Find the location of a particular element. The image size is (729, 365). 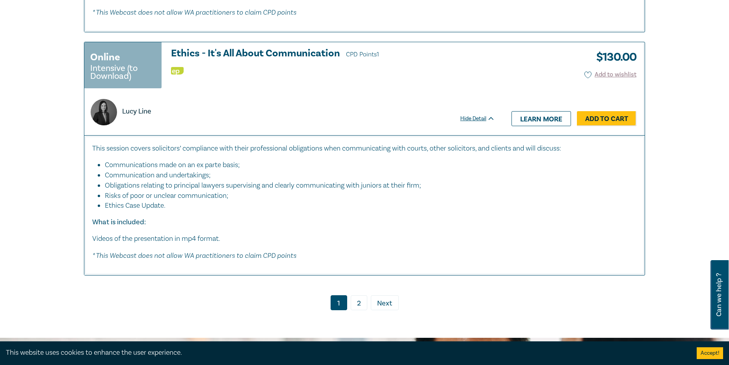

span: Can we help ? is located at coordinates (719, 295).